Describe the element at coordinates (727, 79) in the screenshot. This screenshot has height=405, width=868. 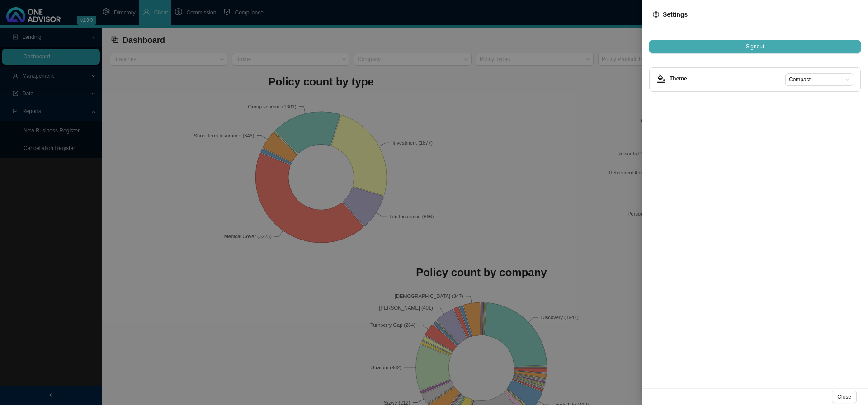
I see `h4: Theme` at that location.